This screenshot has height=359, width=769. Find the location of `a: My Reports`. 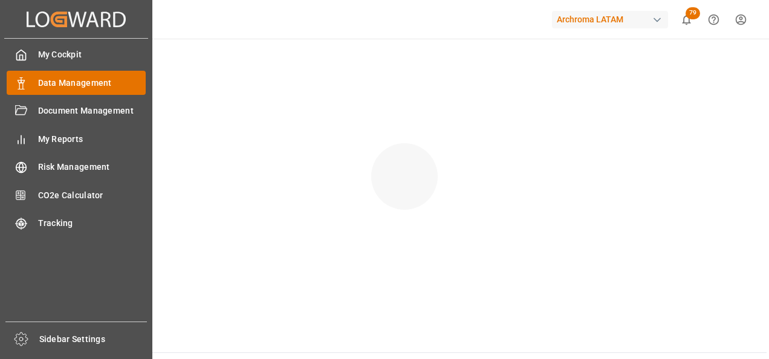

a: My Reports is located at coordinates (76, 138).